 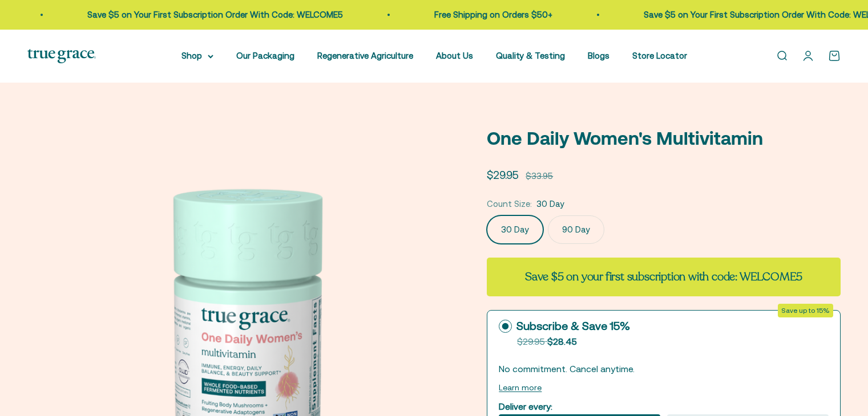 I want to click on span: 30 Day, so click(x=551, y=204).